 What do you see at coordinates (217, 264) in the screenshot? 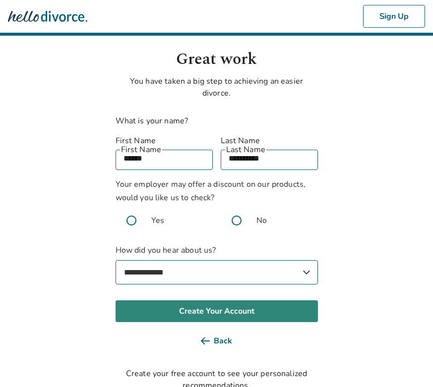
I see `label: How did you hear about us?` at bounding box center [217, 264].